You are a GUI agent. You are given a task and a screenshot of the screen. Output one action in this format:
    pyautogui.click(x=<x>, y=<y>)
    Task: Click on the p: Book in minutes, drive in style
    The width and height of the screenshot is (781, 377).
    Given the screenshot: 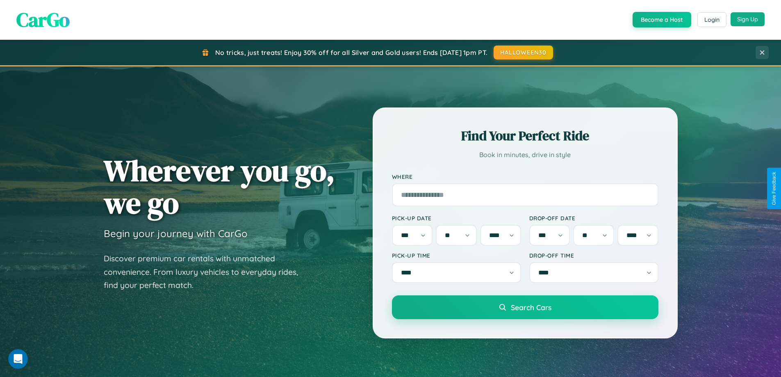 What is the action you would take?
    pyautogui.click(x=525, y=155)
    